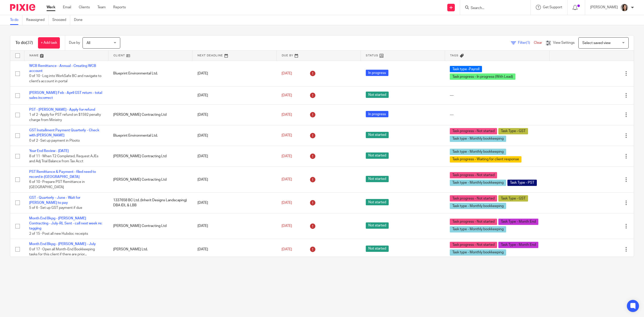 The height and width of the screenshot is (317, 644). Describe the element at coordinates (74, 43) in the screenshot. I see `p: Due by` at that location.